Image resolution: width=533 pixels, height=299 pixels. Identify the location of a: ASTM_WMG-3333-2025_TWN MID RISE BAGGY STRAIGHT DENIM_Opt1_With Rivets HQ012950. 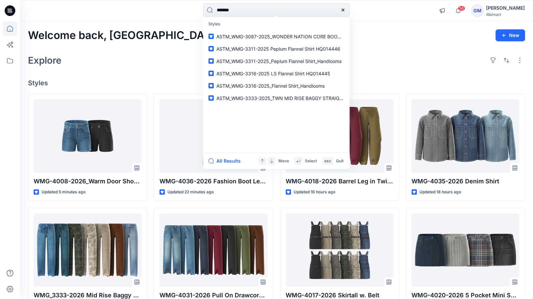
(276, 98).